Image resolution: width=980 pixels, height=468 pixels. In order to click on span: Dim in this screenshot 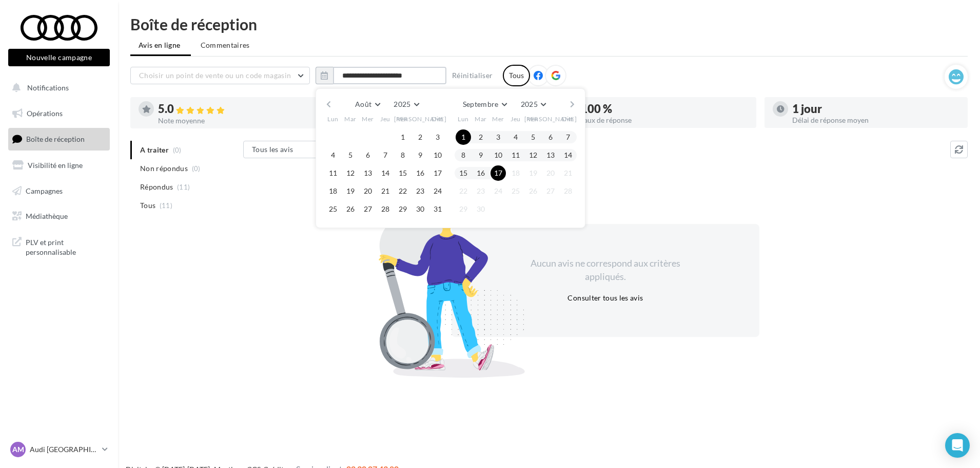, I will do `click(438, 119)`.